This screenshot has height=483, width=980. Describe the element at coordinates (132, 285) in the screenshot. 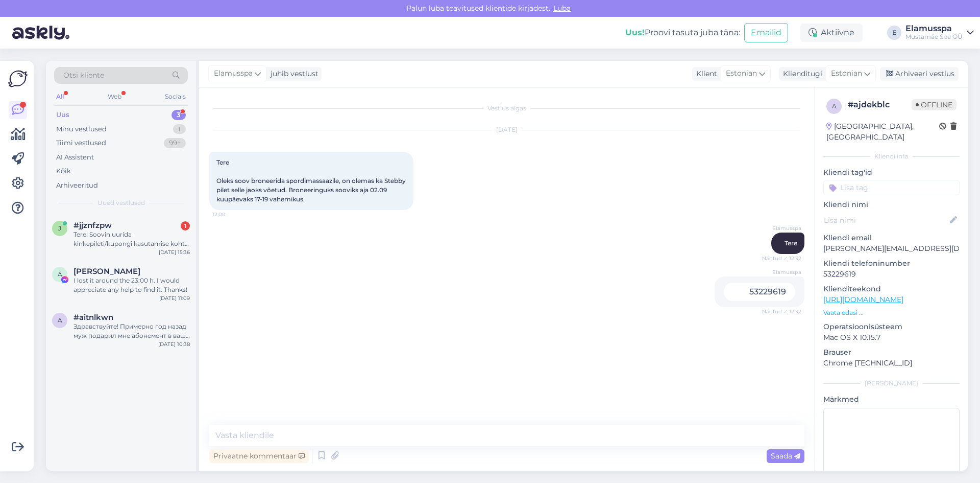

I see `div: I lost it around the 23:00 h. I would appreciate any help to find it. Thanks!` at that location.